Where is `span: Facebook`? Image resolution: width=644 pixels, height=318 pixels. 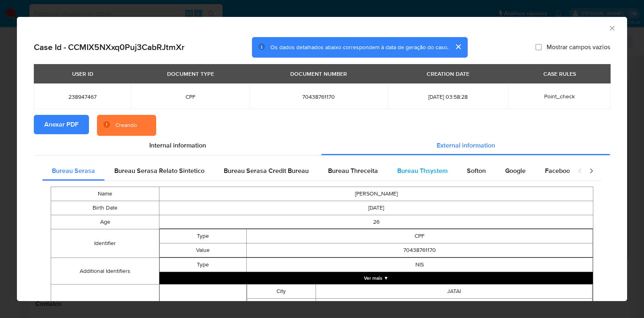
span: Facebook is located at coordinates (559, 171).